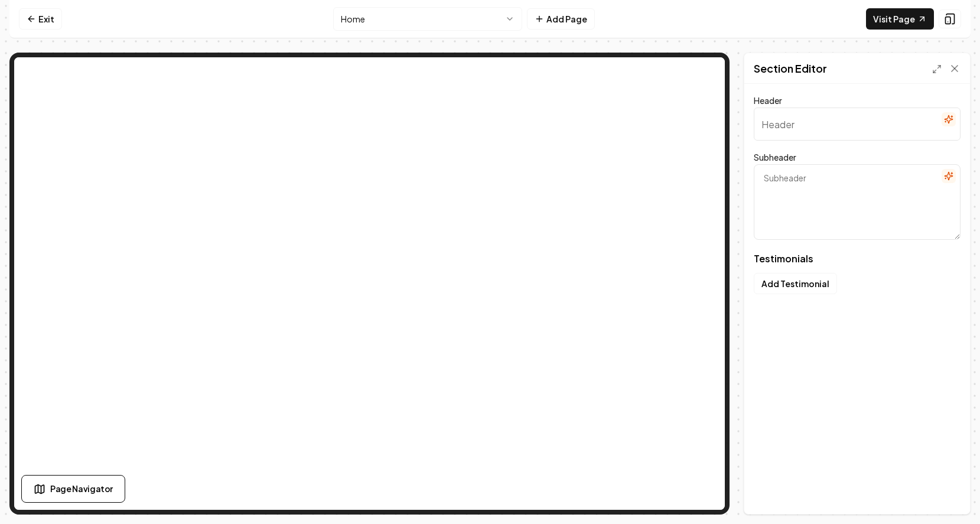  I want to click on label: Subheader, so click(775, 157).